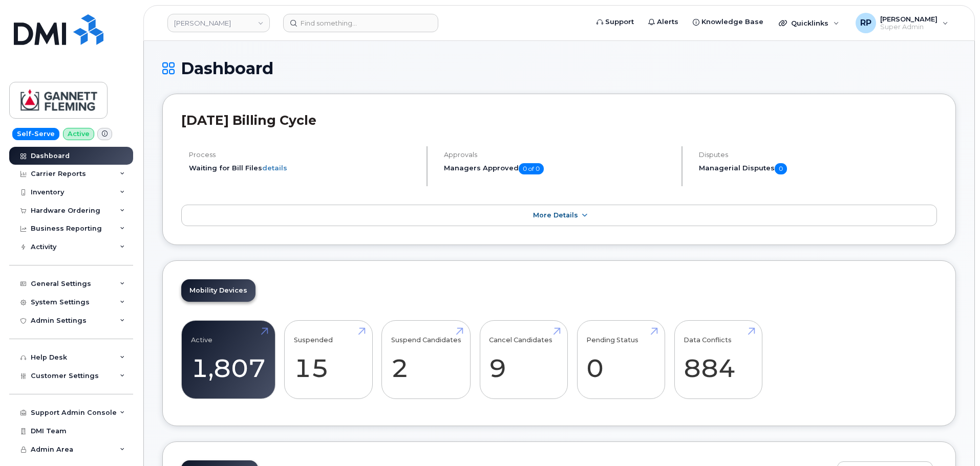  I want to click on h4: Process, so click(304, 154).